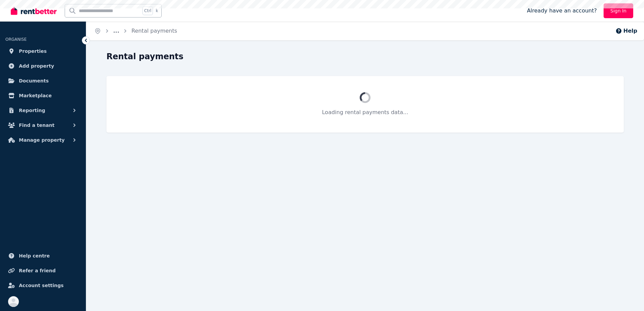 This screenshot has height=311, width=644. Describe the element at coordinates (42, 95) in the screenshot. I see `a: Marketplace` at that location.